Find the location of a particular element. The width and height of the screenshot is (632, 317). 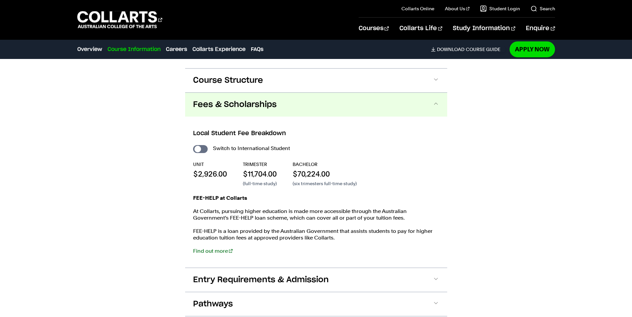

a: Courses is located at coordinates (373, 29).